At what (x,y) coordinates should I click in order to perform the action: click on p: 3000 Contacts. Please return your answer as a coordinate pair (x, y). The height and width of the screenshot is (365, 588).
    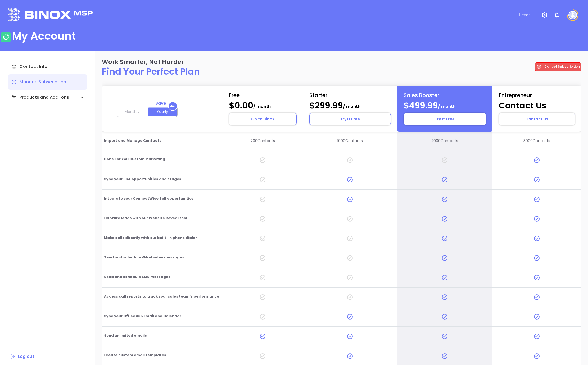
    Looking at the image, I should click on (537, 141).